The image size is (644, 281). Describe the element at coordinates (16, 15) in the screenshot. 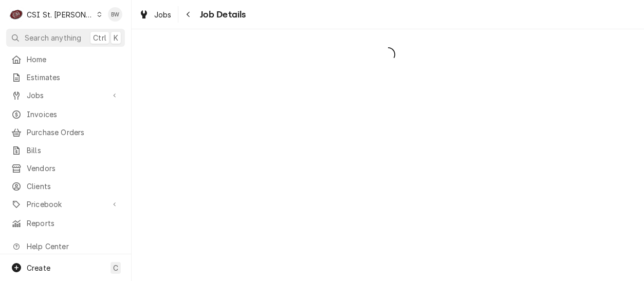

I see `div: CSI St. Louis's Avatar` at that location.